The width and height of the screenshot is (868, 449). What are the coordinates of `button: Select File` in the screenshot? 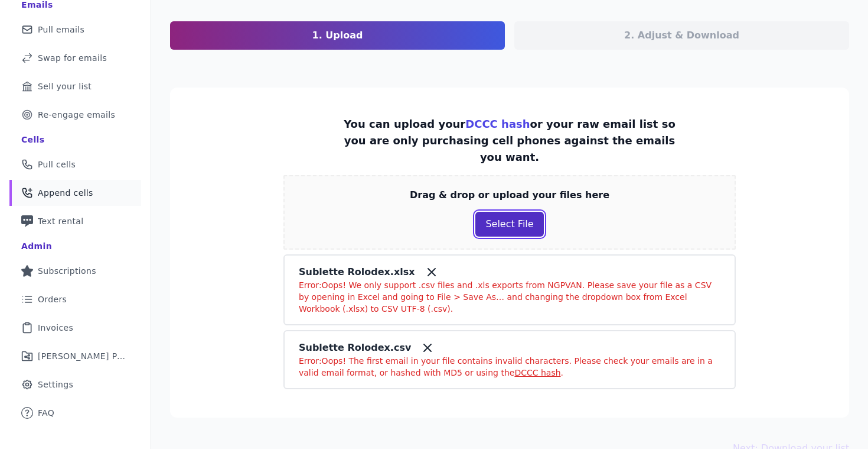 It's located at (510, 224).